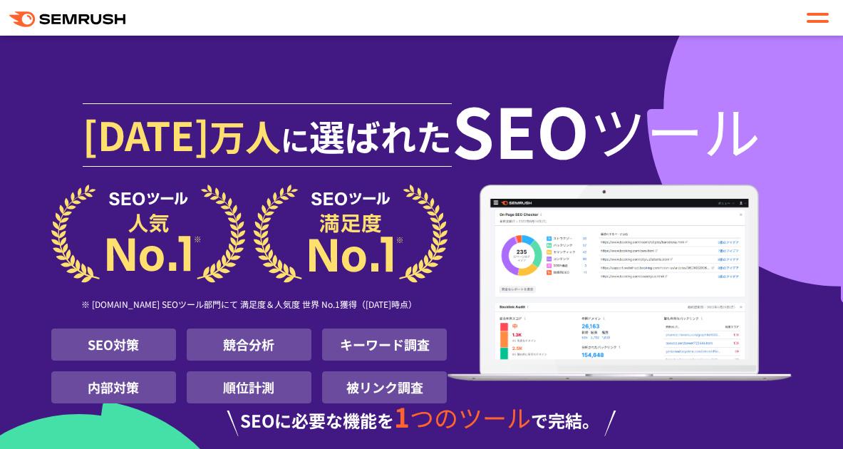 Image resolution: width=843 pixels, height=449 pixels. What do you see at coordinates (249, 344) in the screenshot?
I see `li: 競合分析` at bounding box center [249, 344].